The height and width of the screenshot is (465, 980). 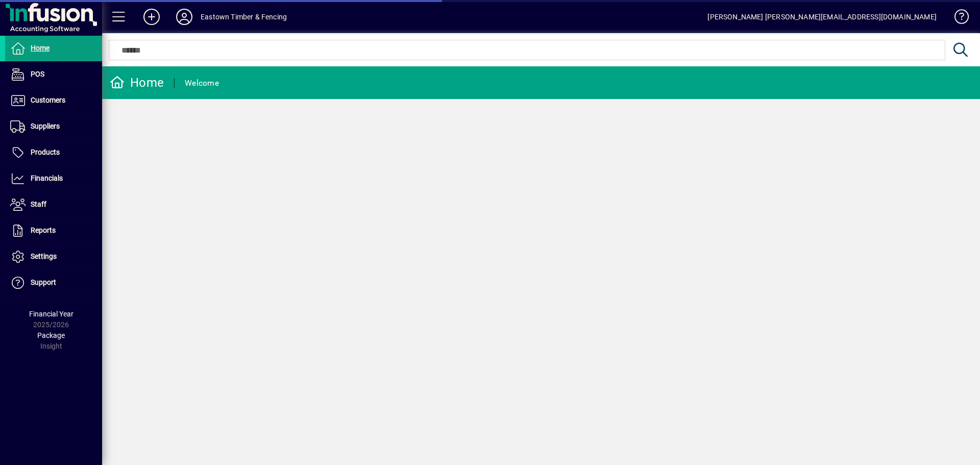 I want to click on div: Home, so click(x=136, y=83).